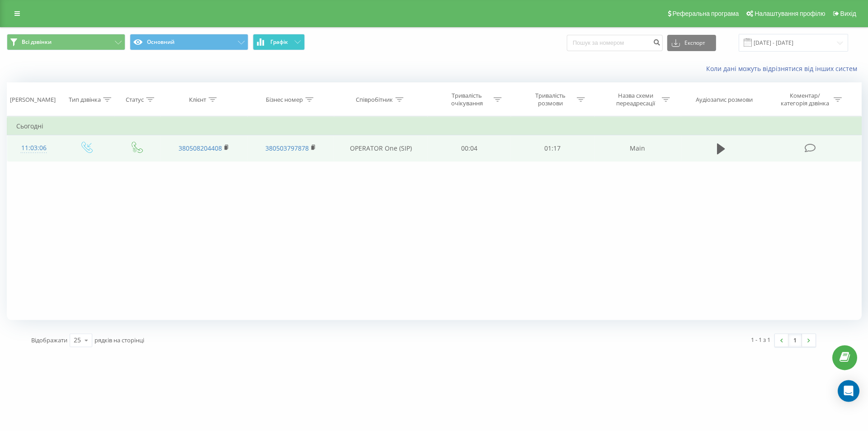 The width and height of the screenshot is (868, 431). Describe the element at coordinates (380, 148) in the screenshot. I see `td: OPERATOR One (SIP)` at that location.